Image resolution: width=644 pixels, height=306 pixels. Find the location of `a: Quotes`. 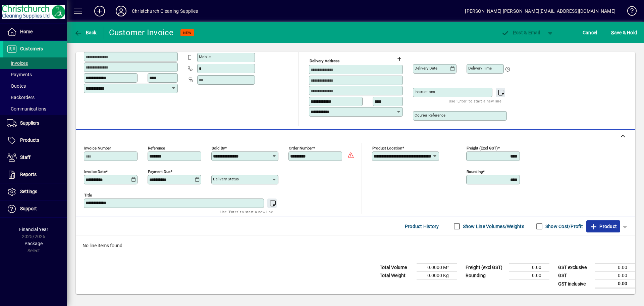

a: Quotes is located at coordinates (35, 86).